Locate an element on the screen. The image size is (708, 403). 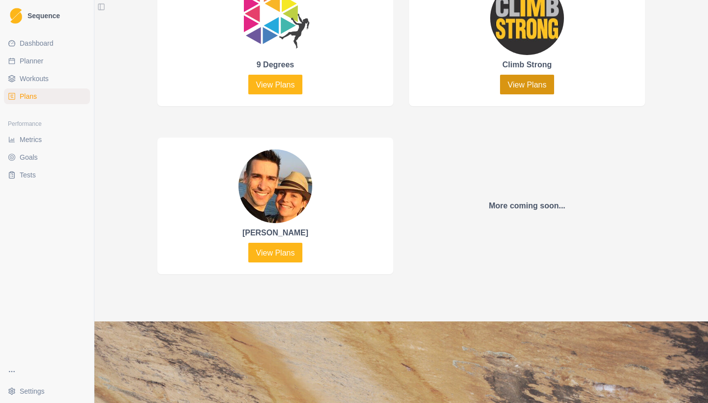
p: Climb Strong is located at coordinates (527, 65).